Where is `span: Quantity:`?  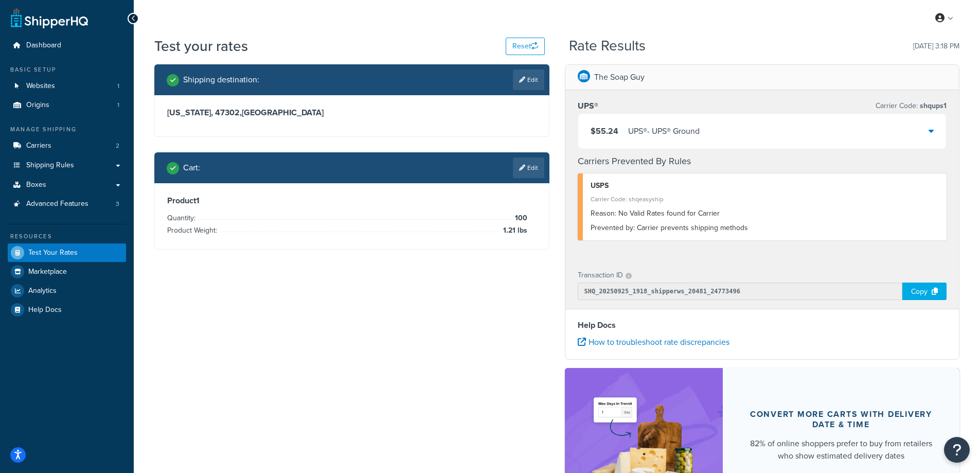
span: Quantity: is located at coordinates (182, 218).